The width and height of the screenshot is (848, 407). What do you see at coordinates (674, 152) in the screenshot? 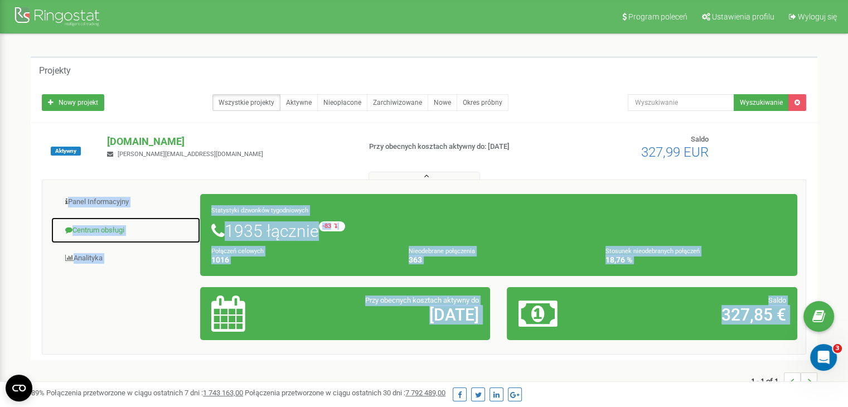
I see `span: 327,99 EUR` at bounding box center [674, 152].